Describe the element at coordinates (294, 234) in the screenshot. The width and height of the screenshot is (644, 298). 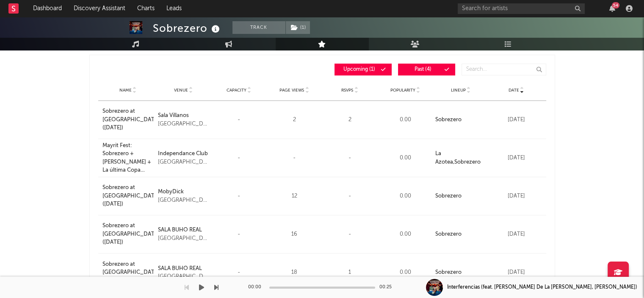
I see `div: 16` at that location.